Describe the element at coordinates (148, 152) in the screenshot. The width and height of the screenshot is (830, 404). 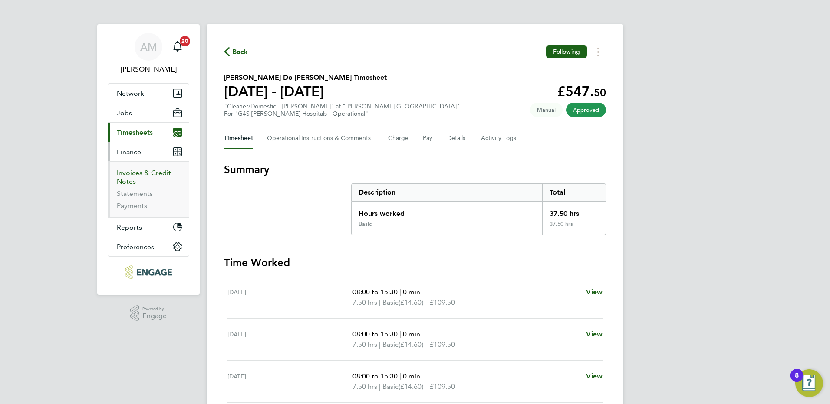
I see `button: Finance` at that location.